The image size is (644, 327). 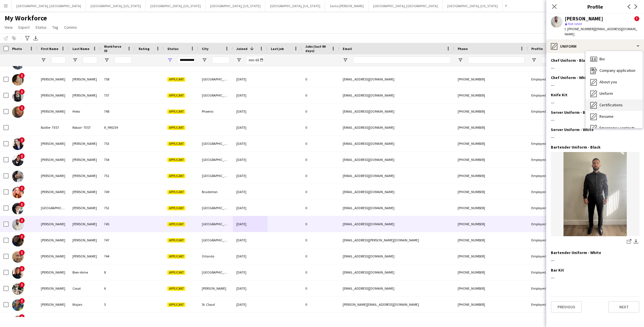 I want to click on div: 752, so click(x=118, y=208).